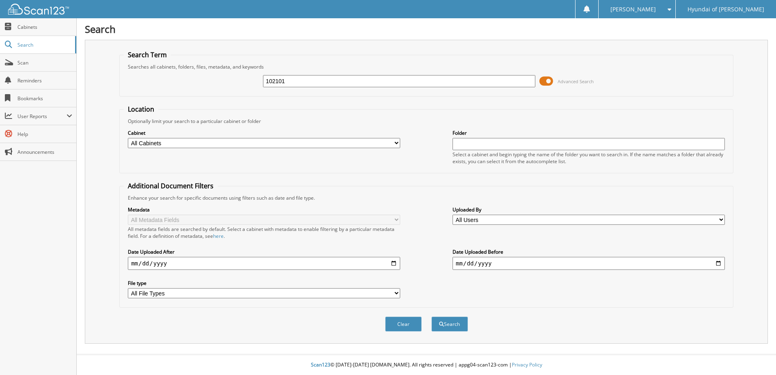 The width and height of the screenshot is (776, 375). I want to click on span: Advanced Search, so click(576, 81).